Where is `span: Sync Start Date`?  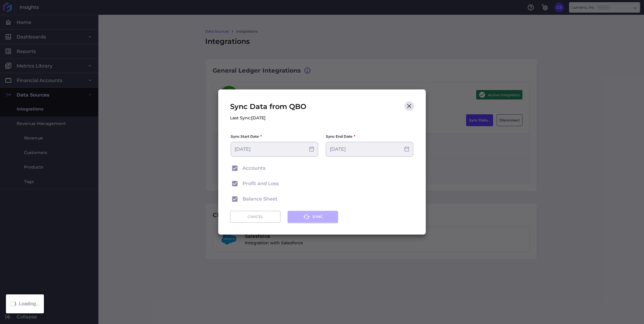
span: Sync Start Date is located at coordinates (245, 137).